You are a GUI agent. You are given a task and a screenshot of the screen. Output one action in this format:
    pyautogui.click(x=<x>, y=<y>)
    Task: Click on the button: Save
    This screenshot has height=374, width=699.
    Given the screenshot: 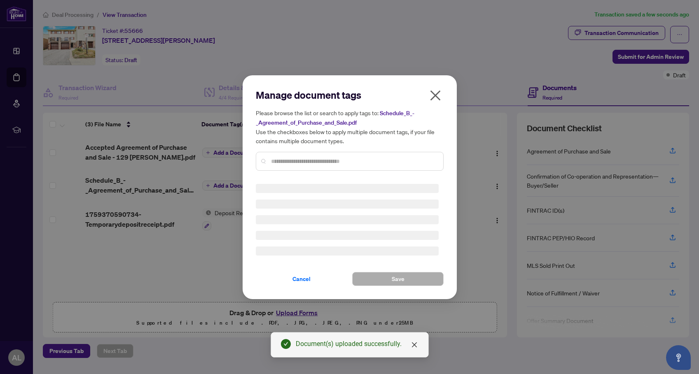 What is the action you would take?
    pyautogui.click(x=398, y=279)
    